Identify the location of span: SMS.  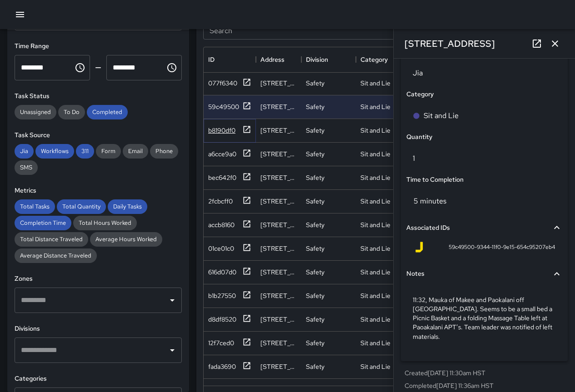
(26, 167).